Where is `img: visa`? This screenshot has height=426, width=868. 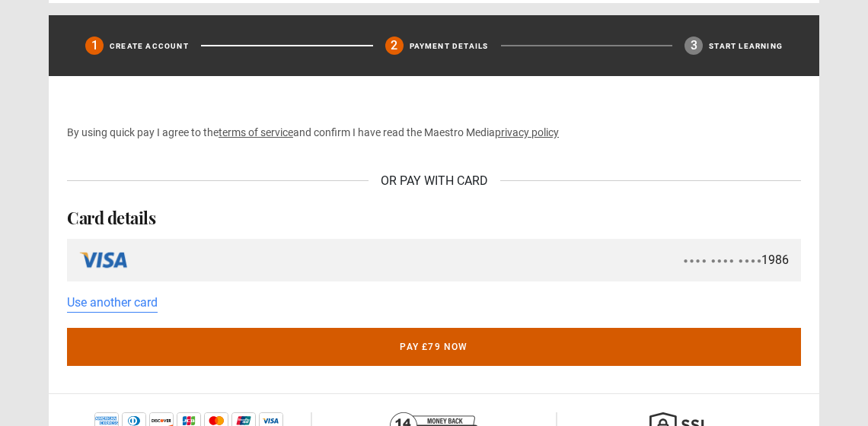 img: visa is located at coordinates (104, 260).